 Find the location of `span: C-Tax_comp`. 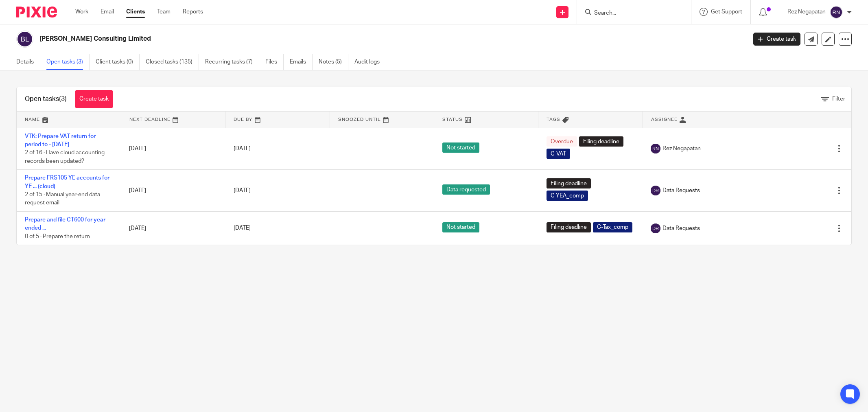

span: C-Tax_comp is located at coordinates (612, 228).